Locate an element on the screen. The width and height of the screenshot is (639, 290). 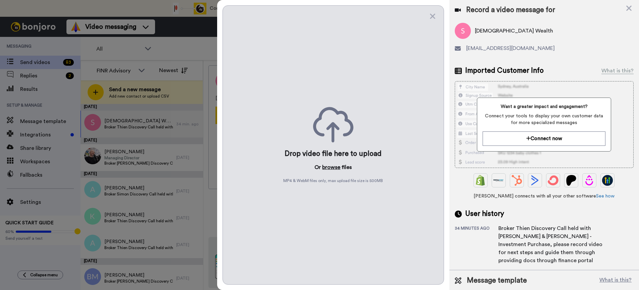
img: Ontraport is located at coordinates (499, 181).